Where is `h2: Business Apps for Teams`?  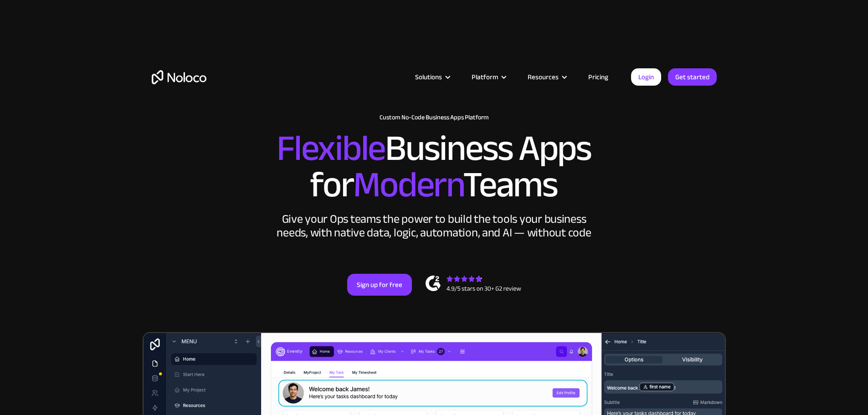
h2: Business Apps for Teams is located at coordinates (434, 167).